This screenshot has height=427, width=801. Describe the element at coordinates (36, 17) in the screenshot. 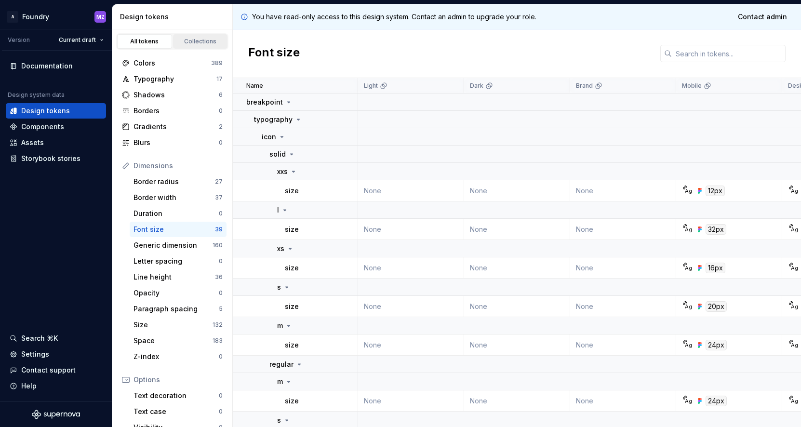

I see `div: Foundry` at that location.